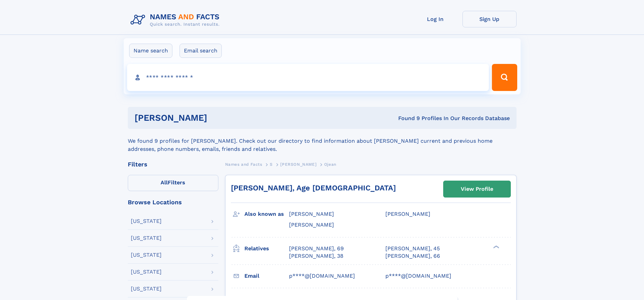 This screenshot has height=300, width=644. Describe the element at coordinates (267, 214) in the screenshot. I see `h3: Also known as` at that location.